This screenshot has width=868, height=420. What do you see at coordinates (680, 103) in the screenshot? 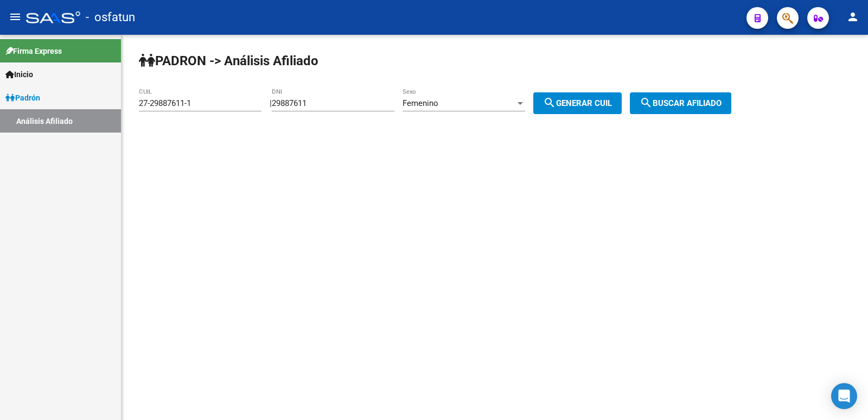
I see `span: Buscar afiliado` at bounding box center [680, 103].